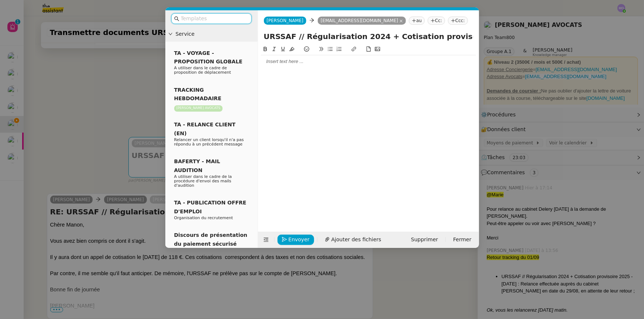  What do you see at coordinates (424, 239) in the screenshot?
I see `button: Supprimer` at bounding box center [424, 239].